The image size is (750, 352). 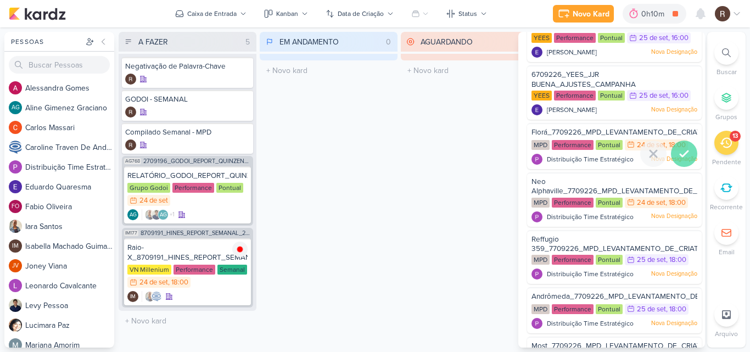 I want to click on div: Raio-X_8709191_HINES_REPORT_SEMANAL_25.09, so click(x=187, y=253).